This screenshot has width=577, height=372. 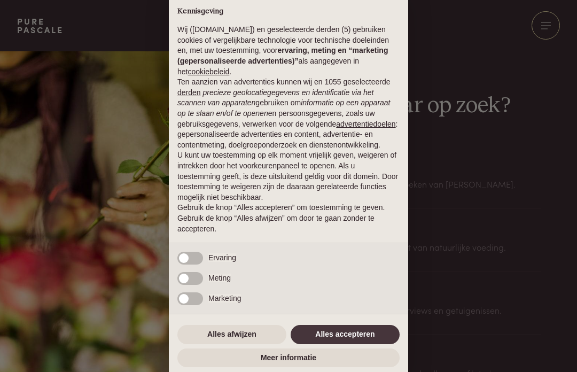 What do you see at coordinates (220, 278) in the screenshot?
I see `span: Meting` at bounding box center [220, 278].